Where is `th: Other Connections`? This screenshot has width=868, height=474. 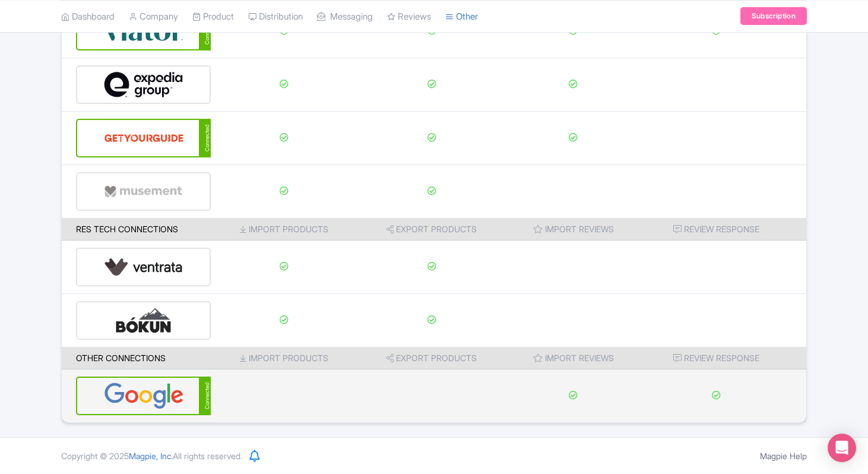 th: Other Connections is located at coordinates (136, 358).